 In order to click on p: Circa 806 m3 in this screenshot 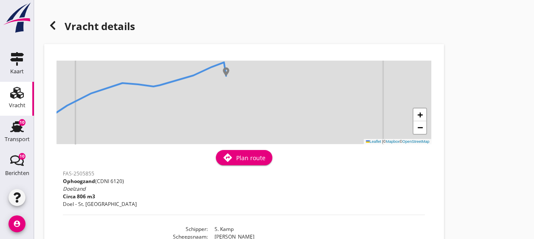, I will do `click(100, 197)`.